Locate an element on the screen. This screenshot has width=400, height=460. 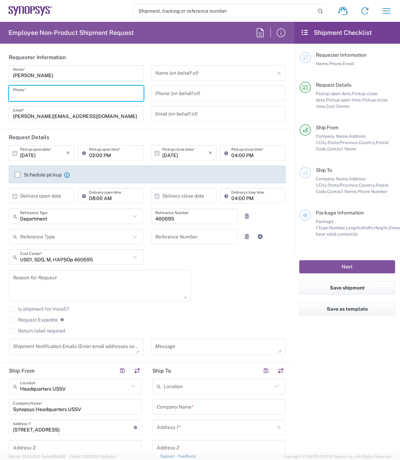
h2: Employee Non-Product Shipment Request is located at coordinates (71, 33).